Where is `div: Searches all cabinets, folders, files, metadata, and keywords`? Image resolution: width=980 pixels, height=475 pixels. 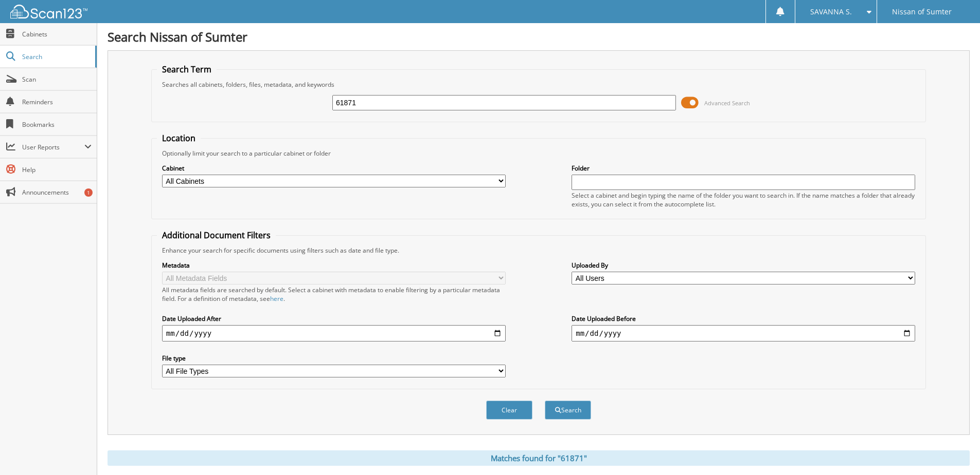 div: Searches all cabinets, folders, files, metadata, and keywords is located at coordinates (538, 84).